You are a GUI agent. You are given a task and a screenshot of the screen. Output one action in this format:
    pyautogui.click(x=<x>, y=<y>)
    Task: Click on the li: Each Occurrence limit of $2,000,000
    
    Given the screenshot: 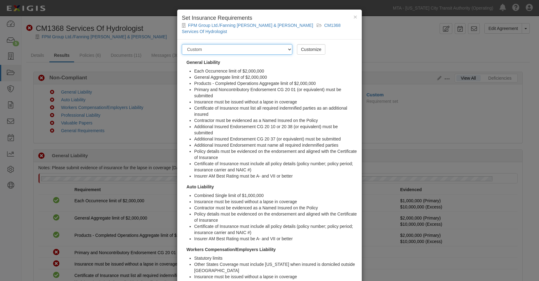 What is the action you would take?
    pyautogui.click(x=276, y=71)
    